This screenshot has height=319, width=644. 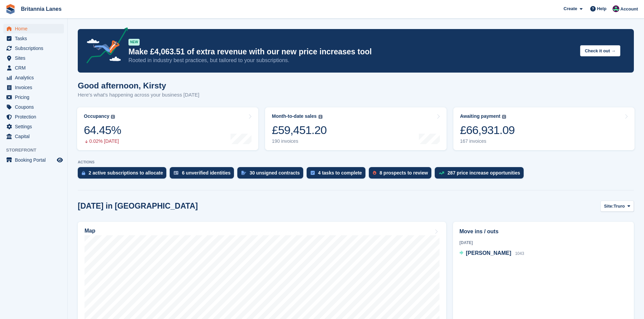 I want to click on div: 6 unverified identities, so click(x=206, y=173).